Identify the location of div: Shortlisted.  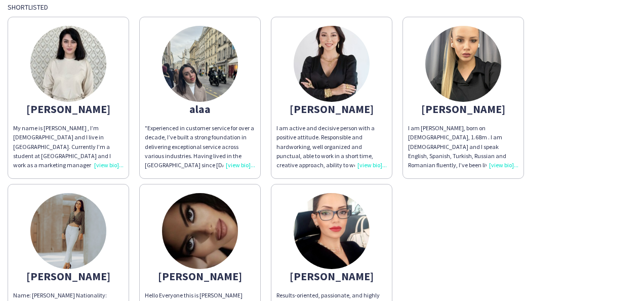
(322, 7).